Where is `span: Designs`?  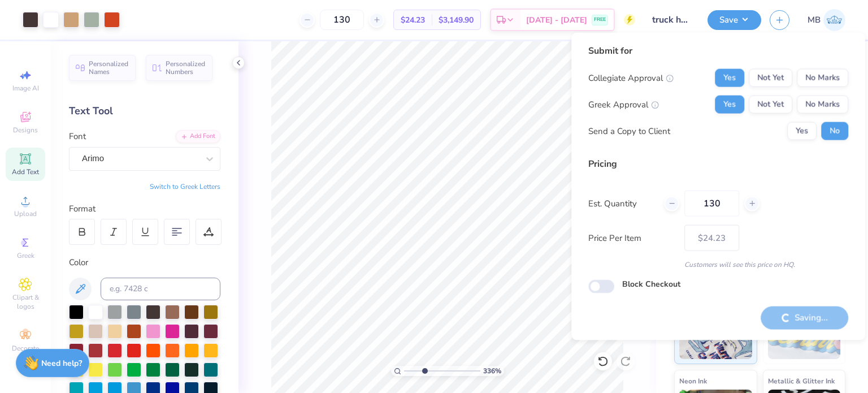
span: Designs is located at coordinates (25, 130).